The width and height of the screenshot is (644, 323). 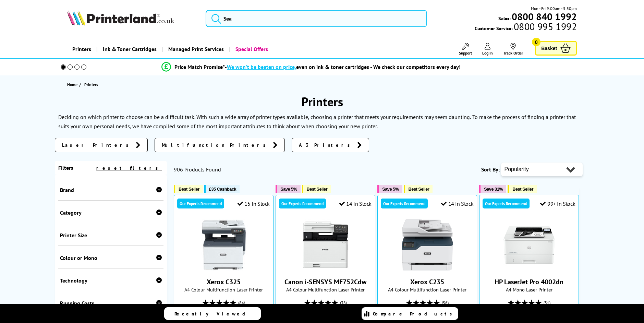 I want to click on b: 0800 840 1992, so click(x=544, y=17).